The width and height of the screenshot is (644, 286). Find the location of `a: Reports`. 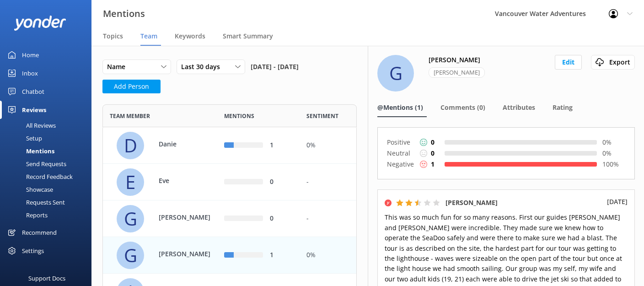

a: Reports is located at coordinates (49, 215).